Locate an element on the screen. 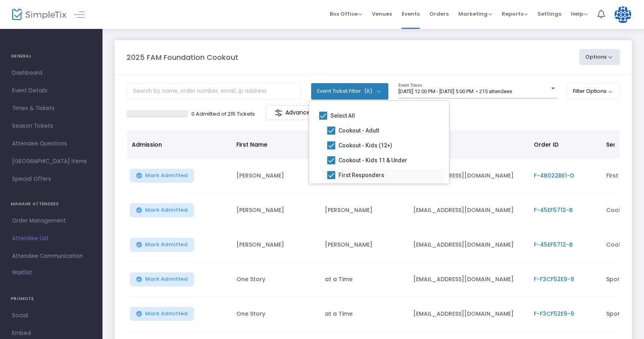 Image resolution: width=644 pixels, height=339 pixels. span: First Responders is located at coordinates (361, 175).